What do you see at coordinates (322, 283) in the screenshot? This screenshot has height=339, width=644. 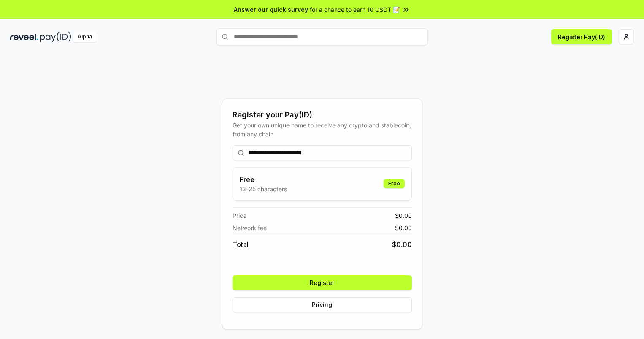 I see `button: Register` at bounding box center [322, 283].